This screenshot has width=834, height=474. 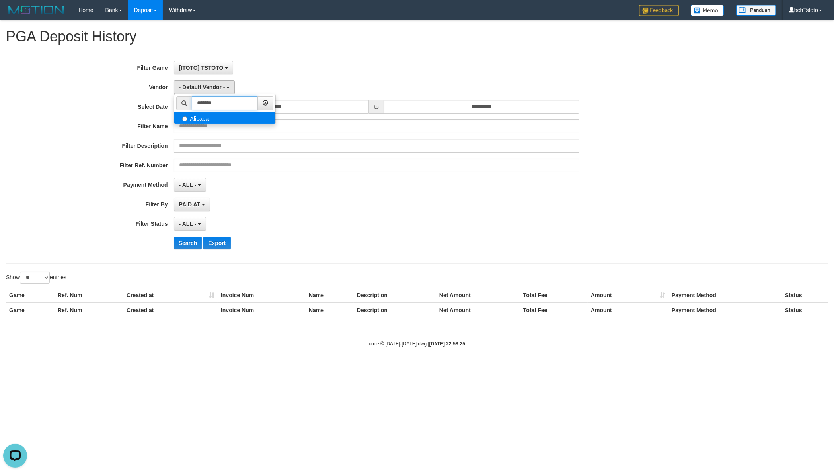 What do you see at coordinates (377, 107) in the screenshot?
I see `span: to` at bounding box center [377, 107].